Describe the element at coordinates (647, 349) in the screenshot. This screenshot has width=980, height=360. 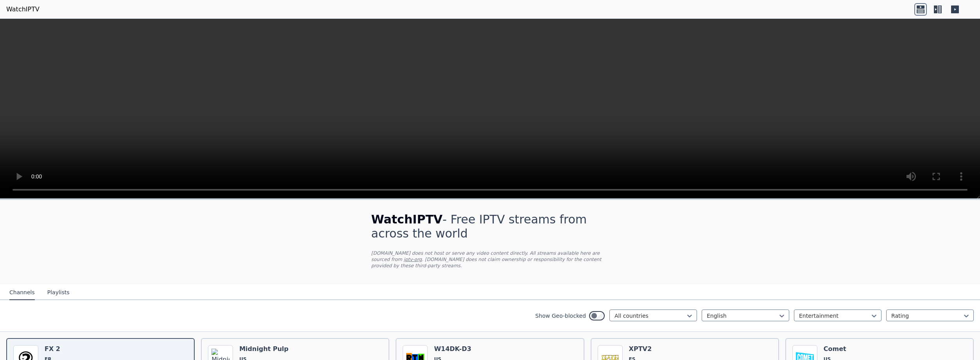
I see `h6: XPTV2` at that location.